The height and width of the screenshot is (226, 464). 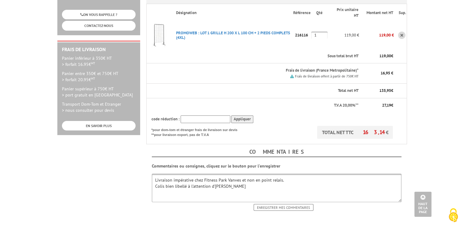 I want to click on img: picto.png, so click(x=292, y=76).